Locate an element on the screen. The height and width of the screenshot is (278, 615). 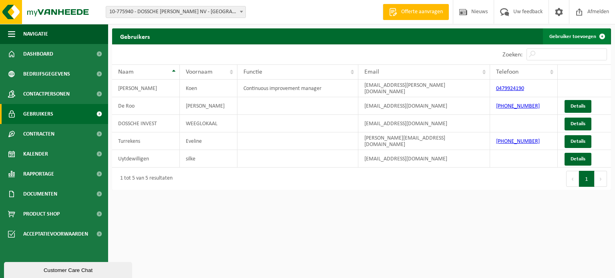
span: Gebruikers is located at coordinates (38, 114).